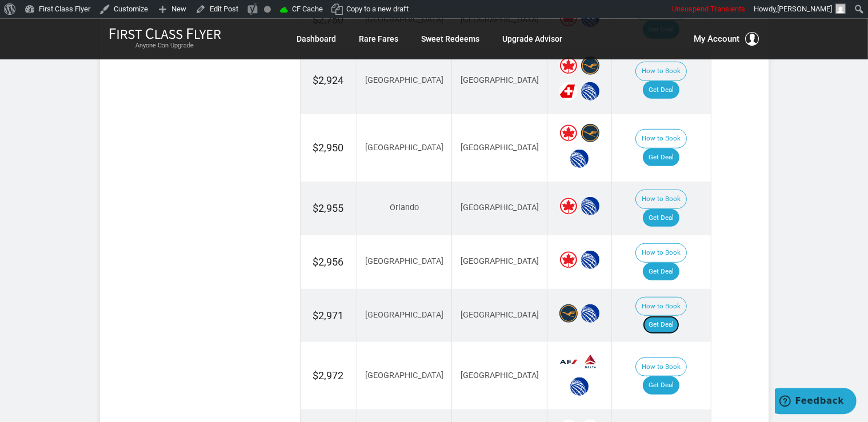  I want to click on a: Sweet Redeems, so click(451, 39).